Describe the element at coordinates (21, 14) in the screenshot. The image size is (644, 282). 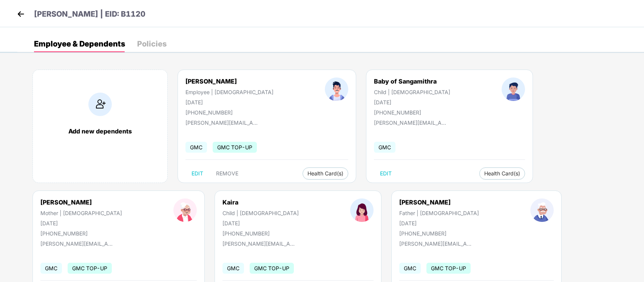
I see `img: back` at that location.